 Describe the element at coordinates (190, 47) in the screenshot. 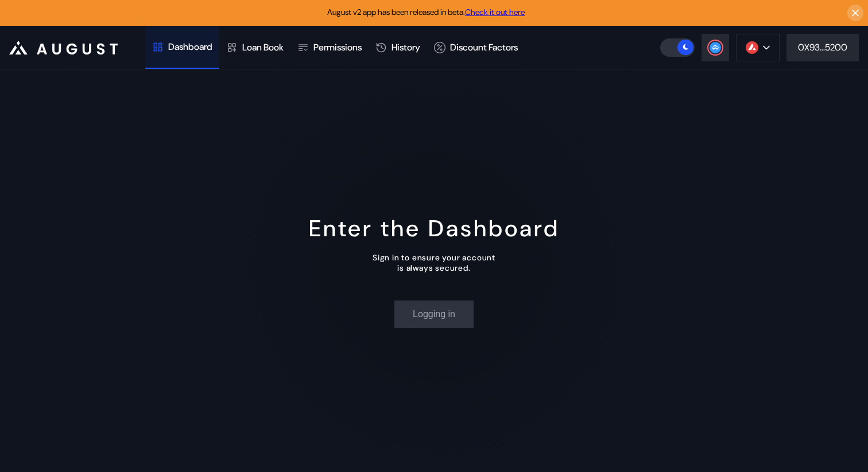

I see `div: Dashboard` at that location.